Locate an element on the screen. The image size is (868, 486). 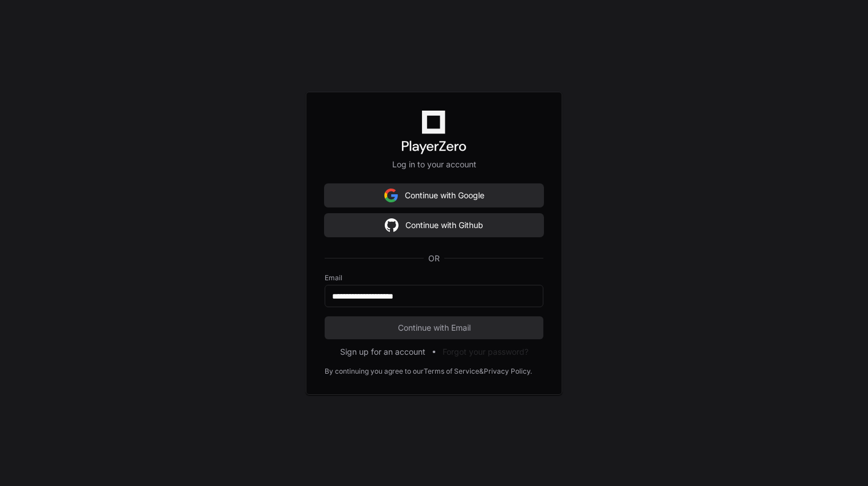
button: Sign up for an account is located at coordinates (382, 352).